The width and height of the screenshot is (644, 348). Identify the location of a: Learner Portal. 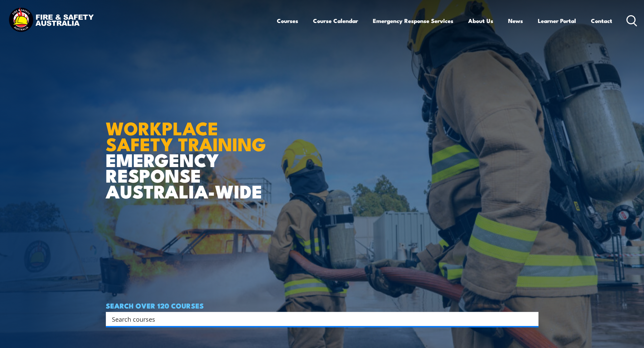
(557, 20).